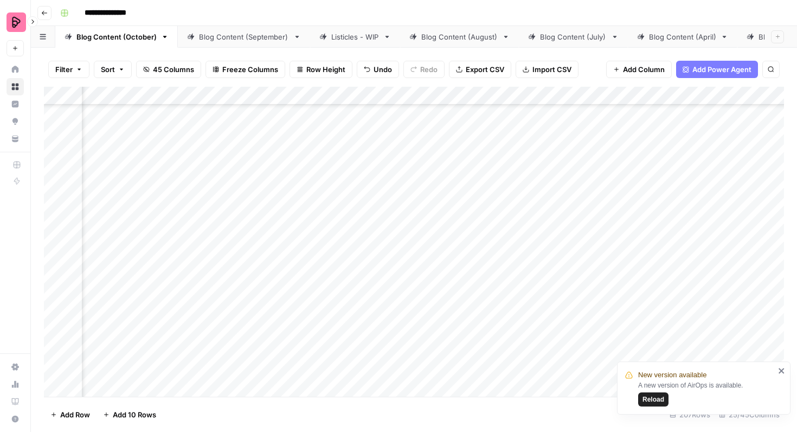 Image resolution: width=797 pixels, height=432 pixels. I want to click on div: 207 Rows, so click(689, 415).